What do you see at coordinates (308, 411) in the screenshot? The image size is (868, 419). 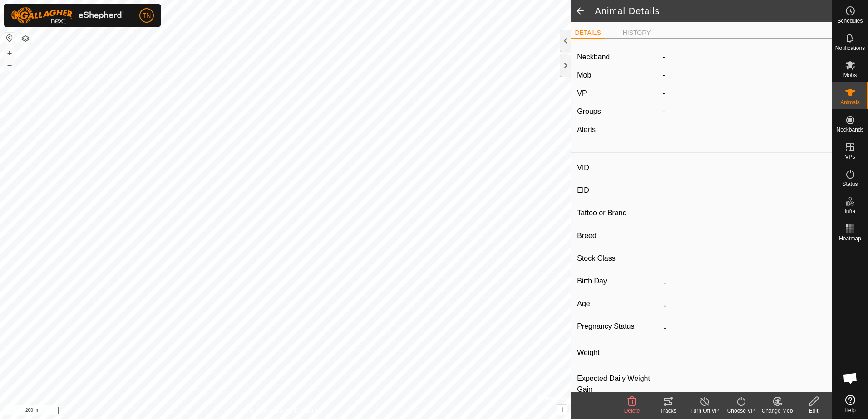 I see `a: Contact Us` at bounding box center [308, 411].